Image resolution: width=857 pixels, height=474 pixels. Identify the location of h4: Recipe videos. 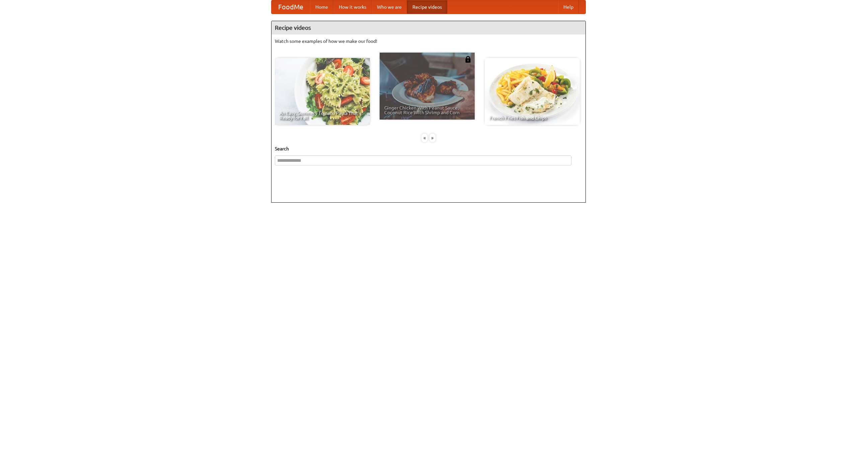
(428, 28).